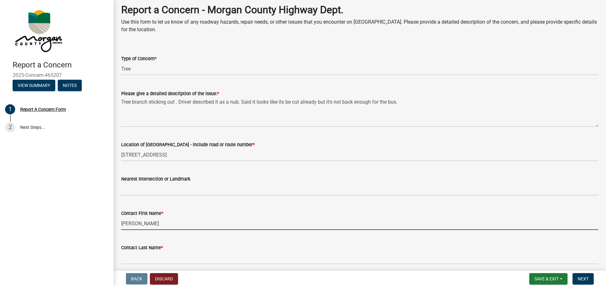 The image size is (606, 287). I want to click on wm-modal-confirm: Notes, so click(70, 86).